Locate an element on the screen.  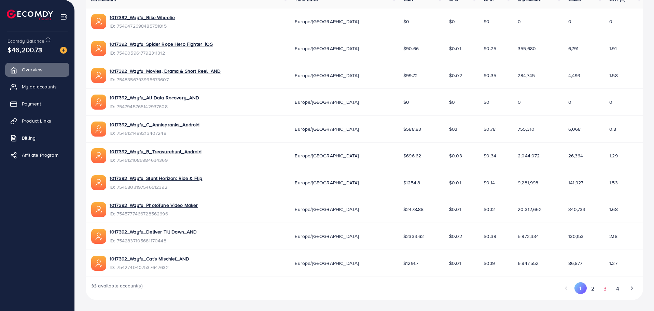
span: $2478.88 is located at coordinates (414, 210).